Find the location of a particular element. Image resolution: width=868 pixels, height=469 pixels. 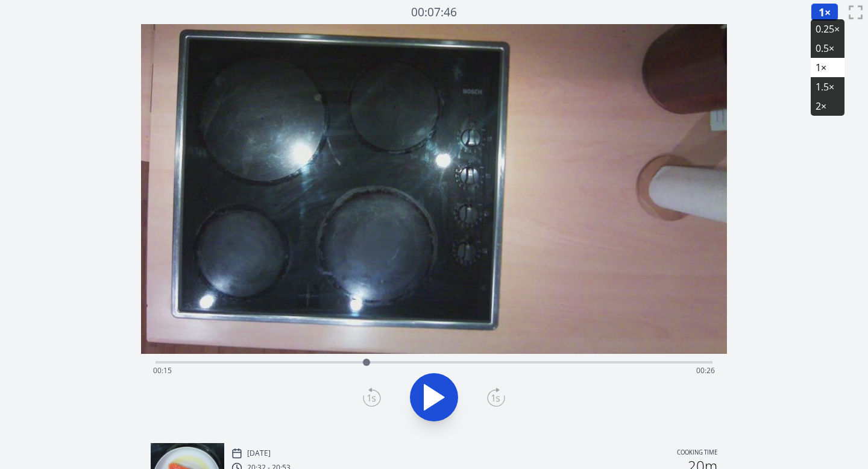

a: 00:07:46 is located at coordinates (434, 12).